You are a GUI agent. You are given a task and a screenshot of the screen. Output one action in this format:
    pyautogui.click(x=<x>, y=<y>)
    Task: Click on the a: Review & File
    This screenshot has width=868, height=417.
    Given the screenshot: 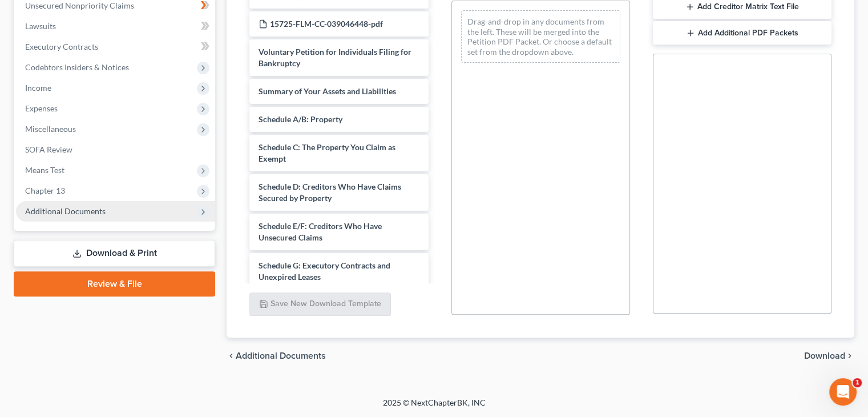 What is the action you would take?
    pyautogui.click(x=114, y=284)
    